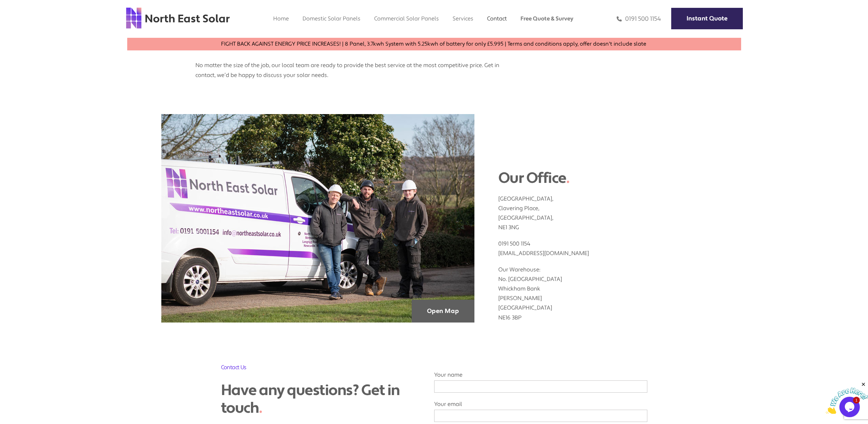  Describe the element at coordinates (319, 368) in the screenshot. I see `h2: Contact Us` at that location.